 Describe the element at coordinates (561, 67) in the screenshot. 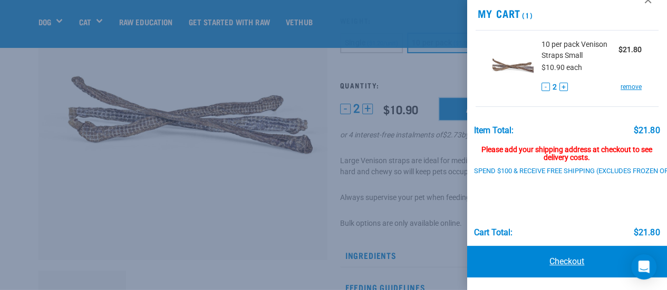

I see `span: $10.90 each` at that location.